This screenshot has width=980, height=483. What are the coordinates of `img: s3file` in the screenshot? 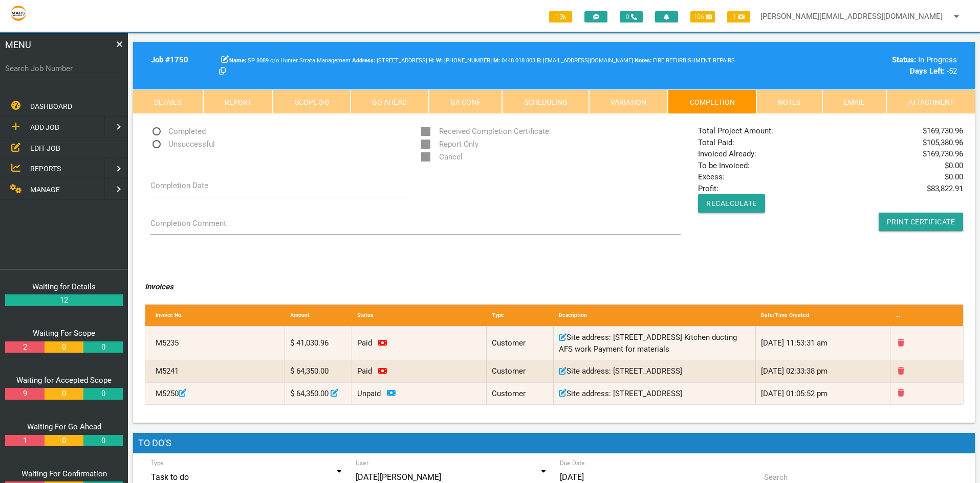 It's located at (19, 14).